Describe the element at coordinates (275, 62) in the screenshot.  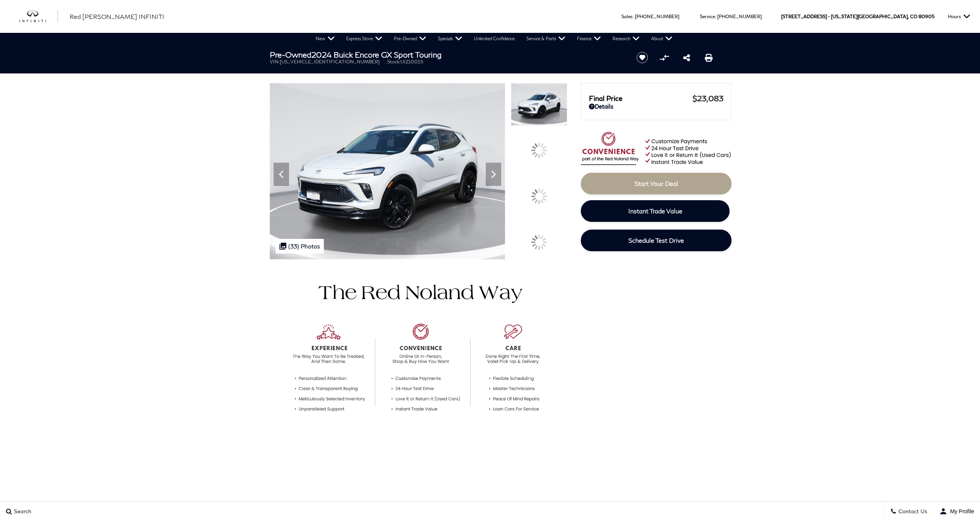
I see `span: VIN:` at that location.